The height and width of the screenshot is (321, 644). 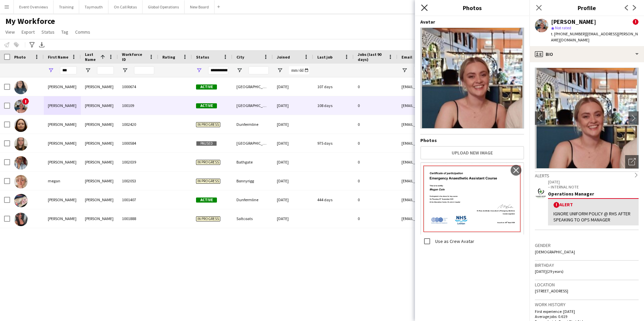 What do you see at coordinates (41, 45) in the screenshot?
I see `app-action-btn: Export XLSX` at bounding box center [41, 45].